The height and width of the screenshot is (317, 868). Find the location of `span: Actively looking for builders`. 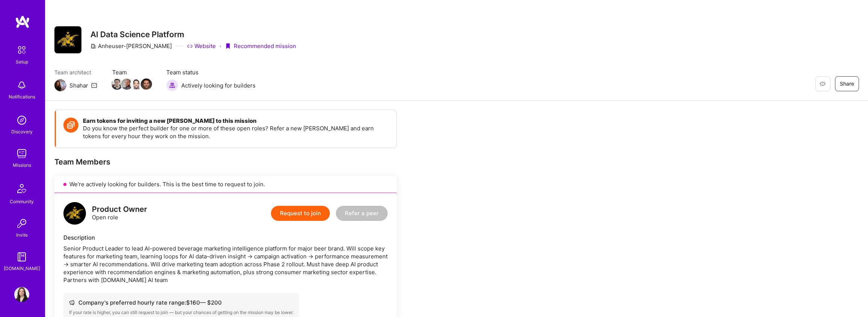

span: Actively looking for builders is located at coordinates (218, 85).